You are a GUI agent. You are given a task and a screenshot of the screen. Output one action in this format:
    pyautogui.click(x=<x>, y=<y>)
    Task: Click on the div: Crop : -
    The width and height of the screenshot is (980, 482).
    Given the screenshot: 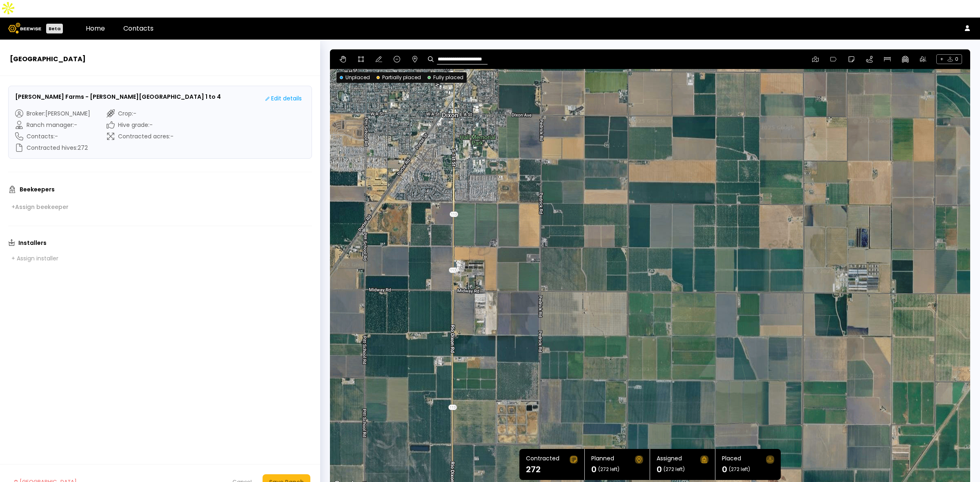 What is the action you would take?
    pyautogui.click(x=140, y=113)
    